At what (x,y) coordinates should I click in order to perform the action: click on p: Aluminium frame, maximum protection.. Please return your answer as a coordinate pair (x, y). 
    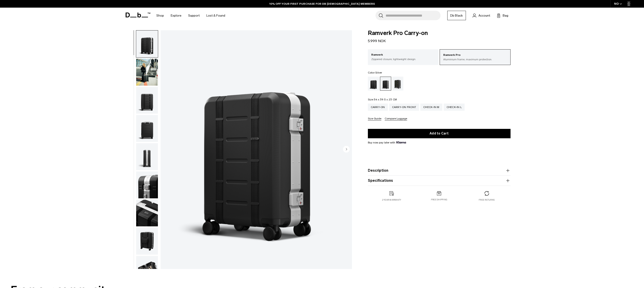
    Looking at the image, I should click on (475, 59).